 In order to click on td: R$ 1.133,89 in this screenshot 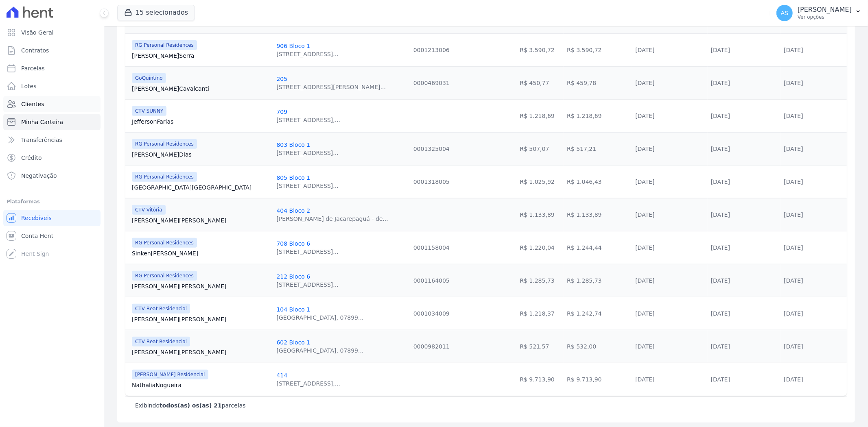, I will do `click(598, 215)`.